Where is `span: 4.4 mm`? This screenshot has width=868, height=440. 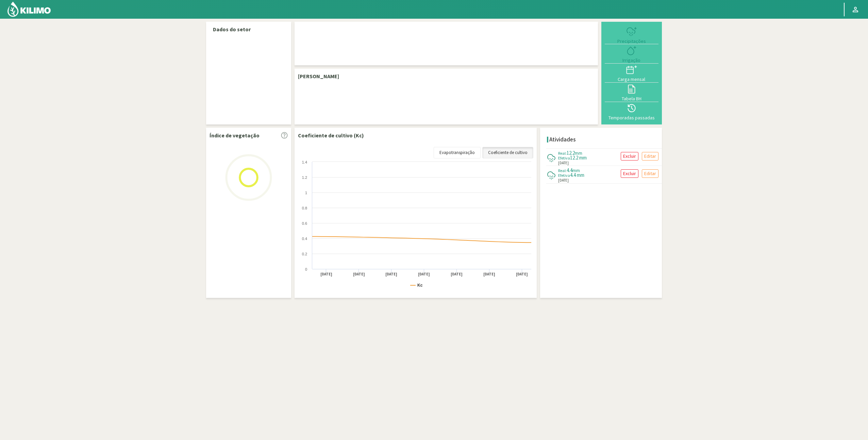 span: 4.4 mm is located at coordinates (577, 175).